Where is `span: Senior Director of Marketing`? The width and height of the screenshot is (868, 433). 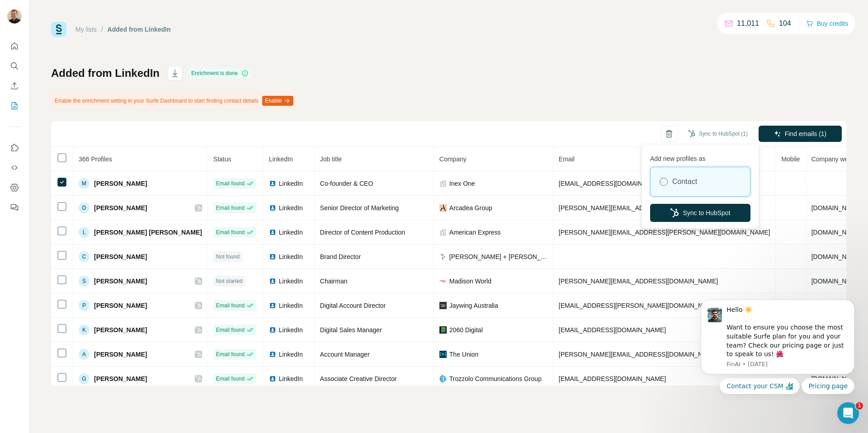
span: Senior Director of Marketing is located at coordinates (359, 208).